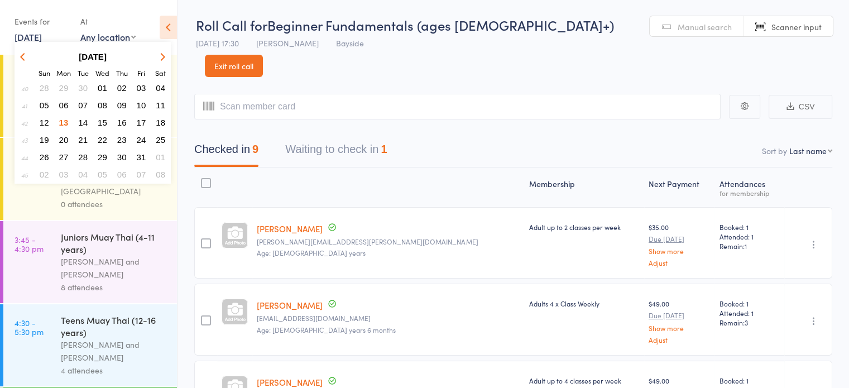  Describe the element at coordinates (122, 105) in the screenshot. I see `span: 09` at that location.